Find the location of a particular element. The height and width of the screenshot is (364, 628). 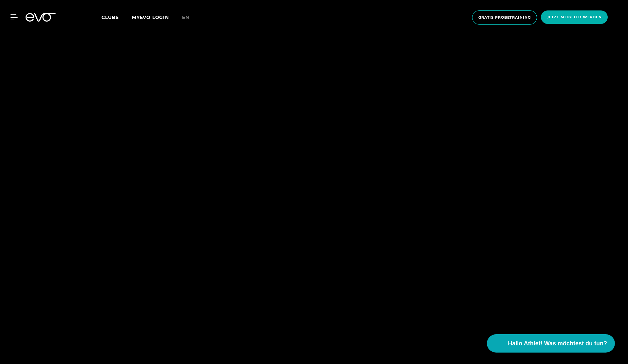

span: Gratis Probetraining is located at coordinates (504, 18).